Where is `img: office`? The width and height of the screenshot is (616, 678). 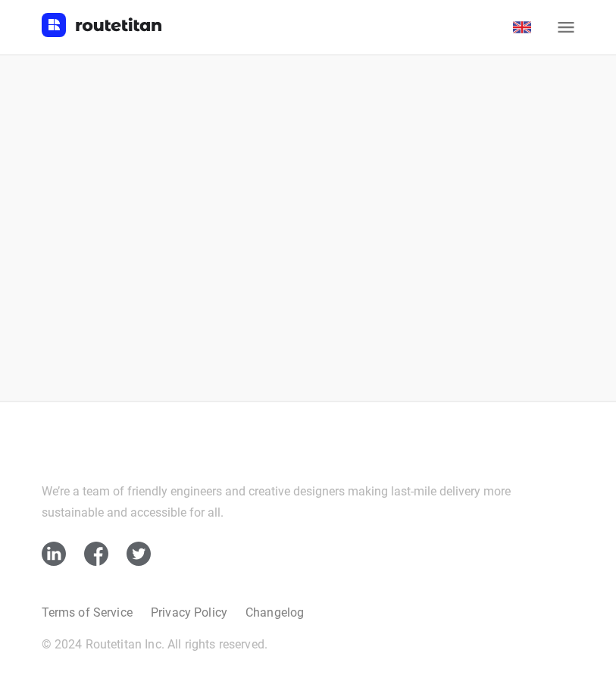 img: office is located at coordinates (308, 213).